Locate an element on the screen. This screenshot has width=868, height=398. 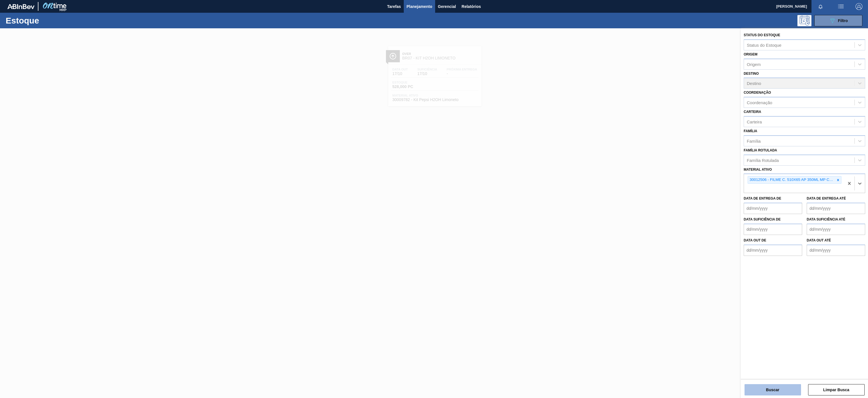
label: Destino is located at coordinates (751, 74).